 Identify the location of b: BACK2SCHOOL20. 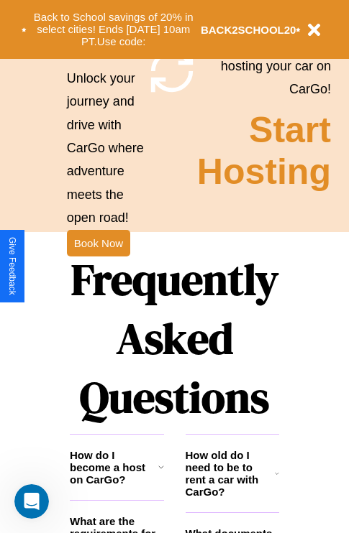
(248, 29).